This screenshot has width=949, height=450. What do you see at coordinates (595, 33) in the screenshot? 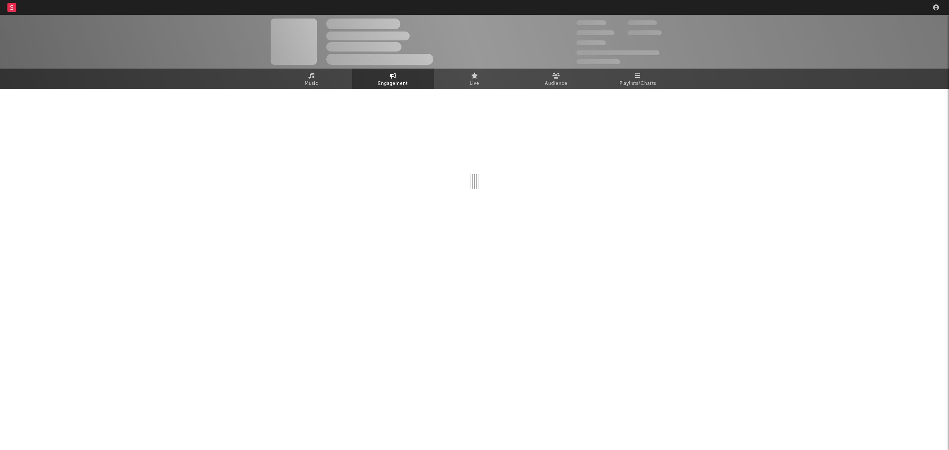
I see `span: 50,000,000` at bounding box center [595, 33].